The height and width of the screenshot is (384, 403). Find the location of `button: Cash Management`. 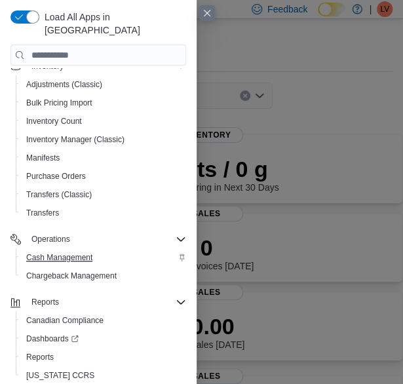

button: Cash Management is located at coordinates (104, 258).